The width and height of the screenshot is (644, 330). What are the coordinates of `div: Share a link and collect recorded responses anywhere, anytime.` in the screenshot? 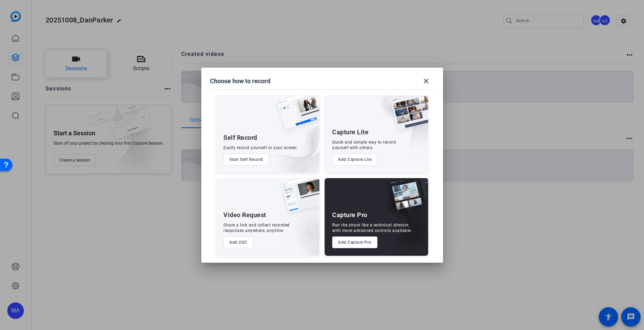 It's located at (257, 228).